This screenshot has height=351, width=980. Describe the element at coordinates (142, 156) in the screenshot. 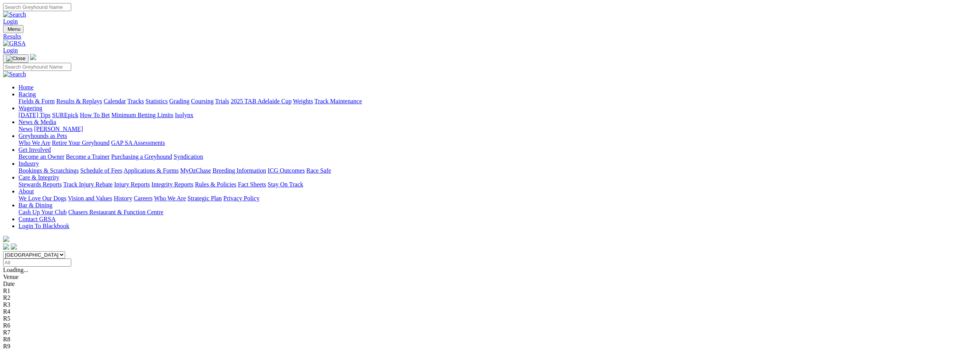

I see `a: Purchasing a Greyhound` at that location.